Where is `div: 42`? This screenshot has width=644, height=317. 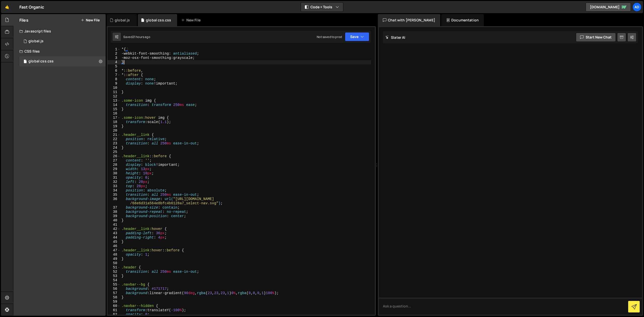 div: 42 is located at coordinates (114, 229).